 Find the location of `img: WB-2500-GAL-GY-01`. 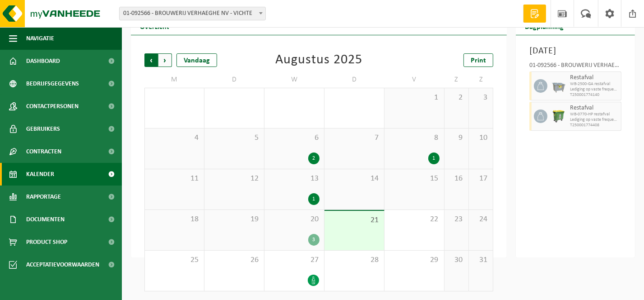

img: WB-2500-GAL-GY-01 is located at coordinates (559, 86).